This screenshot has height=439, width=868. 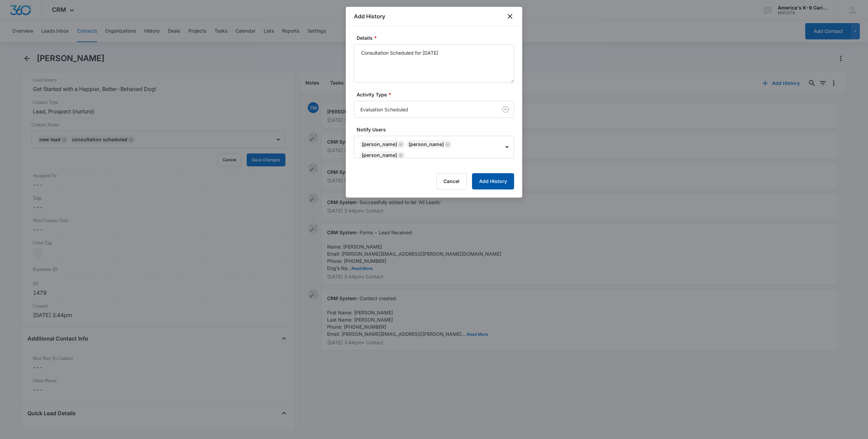 What do you see at coordinates (400, 155) in the screenshot?
I see `div: Remove Ted Madsen` at bounding box center [400, 155].